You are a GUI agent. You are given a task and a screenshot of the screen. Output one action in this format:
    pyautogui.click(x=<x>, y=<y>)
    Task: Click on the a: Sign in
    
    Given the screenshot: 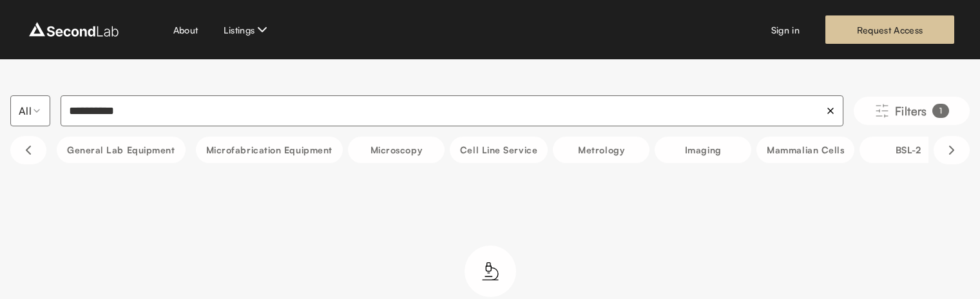 What is the action you would take?
    pyautogui.click(x=785, y=30)
    